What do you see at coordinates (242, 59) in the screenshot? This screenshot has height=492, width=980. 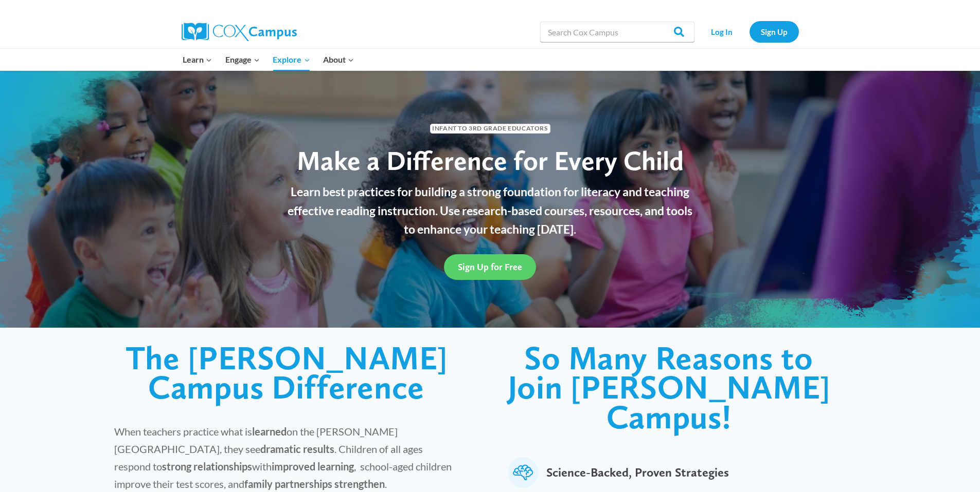 I see `span: Engage` at bounding box center [242, 59].